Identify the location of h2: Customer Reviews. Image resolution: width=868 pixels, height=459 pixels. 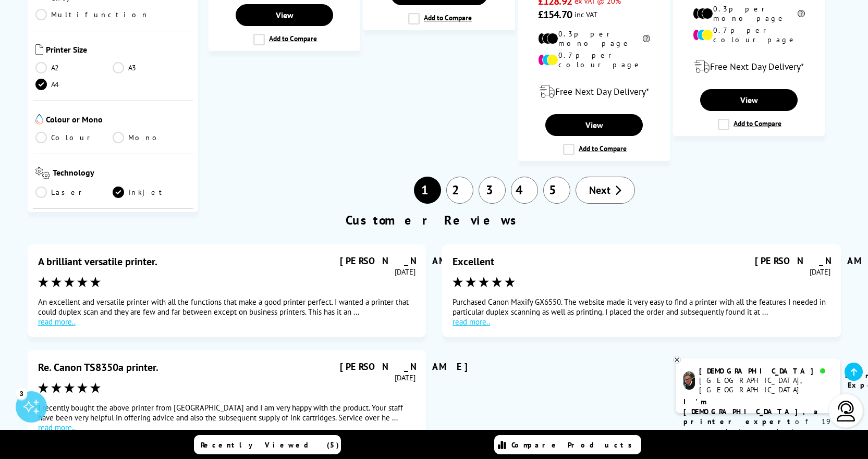
(434, 220).